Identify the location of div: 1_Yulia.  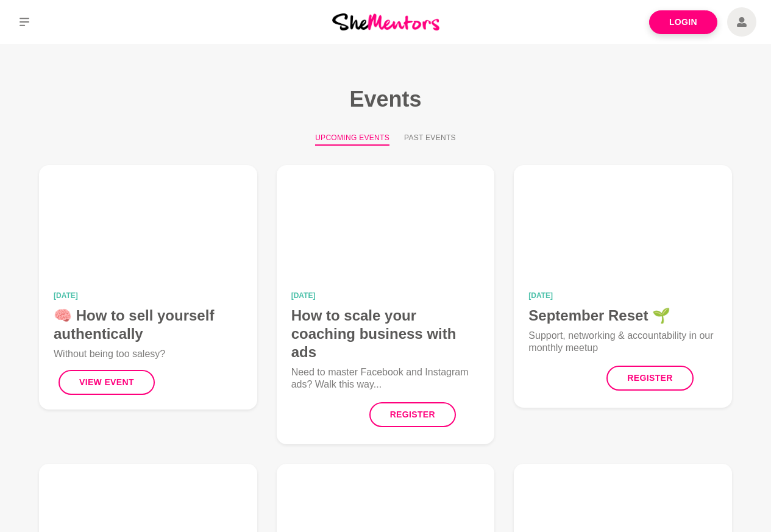
(316, 415).